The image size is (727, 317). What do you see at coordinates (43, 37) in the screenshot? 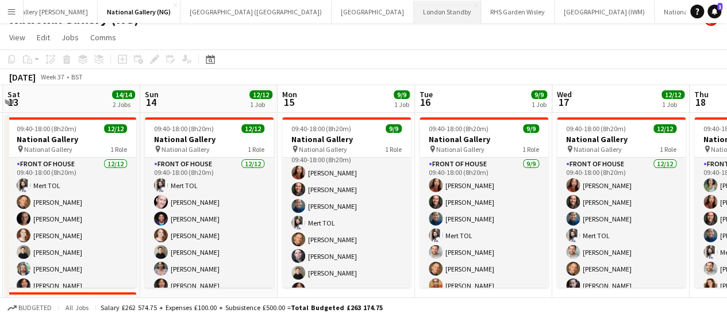
I see `a: Edit` at bounding box center [43, 37].